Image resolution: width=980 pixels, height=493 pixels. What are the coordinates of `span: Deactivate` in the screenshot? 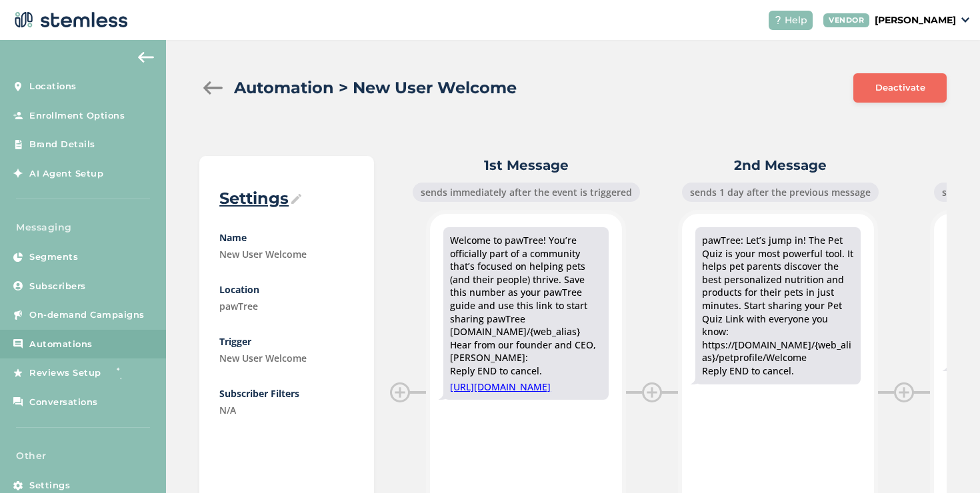 It's located at (900, 88).